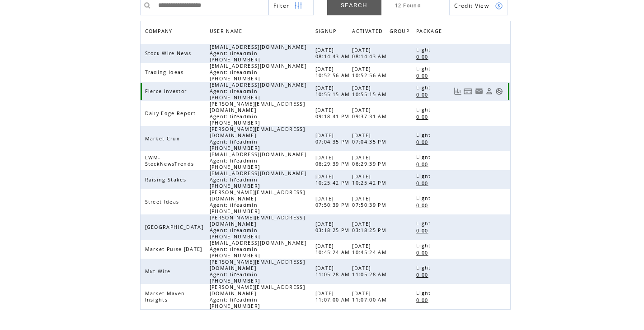  I want to click on a: Support, so click(499, 91).